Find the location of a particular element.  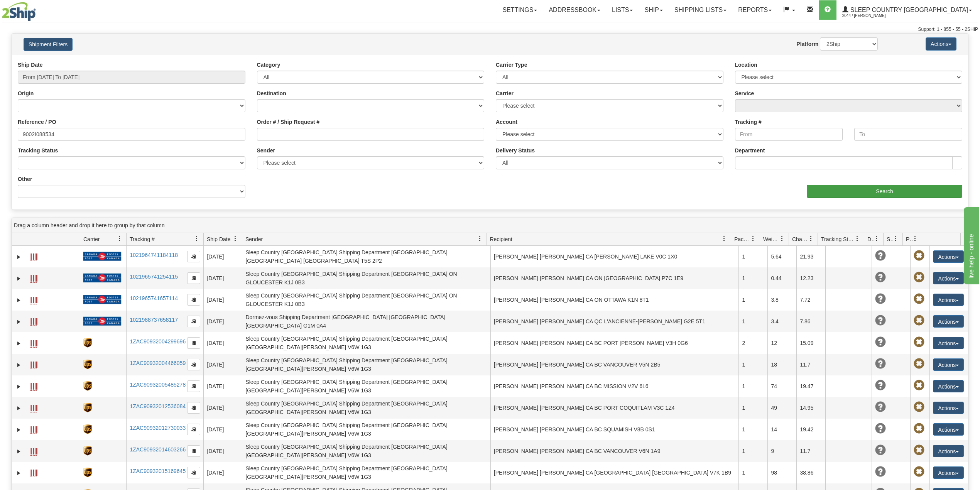

span: Ship Date is located at coordinates (219, 239).